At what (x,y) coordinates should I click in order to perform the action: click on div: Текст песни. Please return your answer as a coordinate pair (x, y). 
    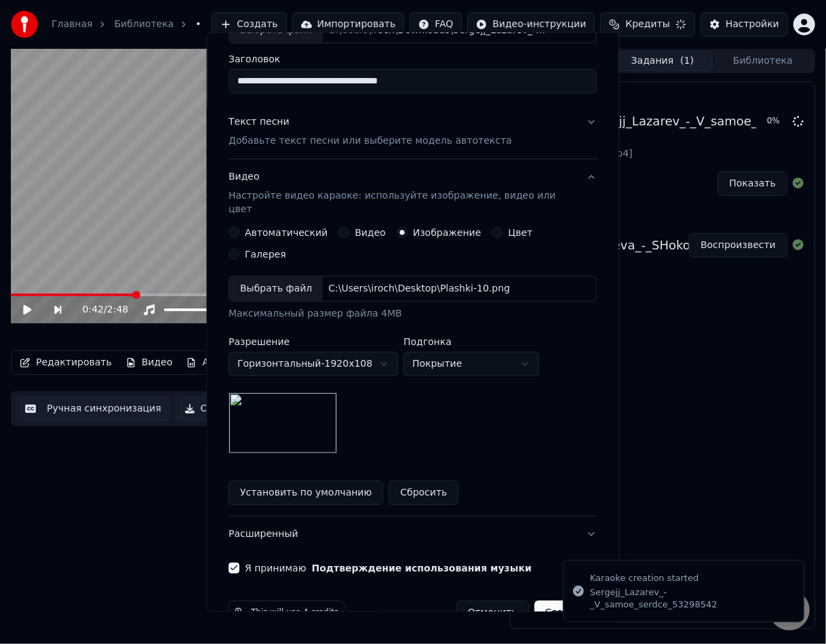
    Looking at the image, I should click on (260, 122).